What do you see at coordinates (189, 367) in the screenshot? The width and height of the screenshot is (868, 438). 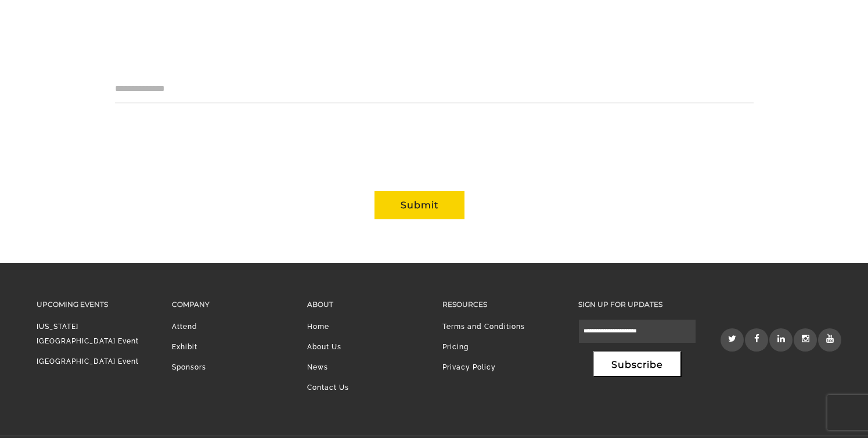 I see `a: Sponsors` at bounding box center [189, 367].